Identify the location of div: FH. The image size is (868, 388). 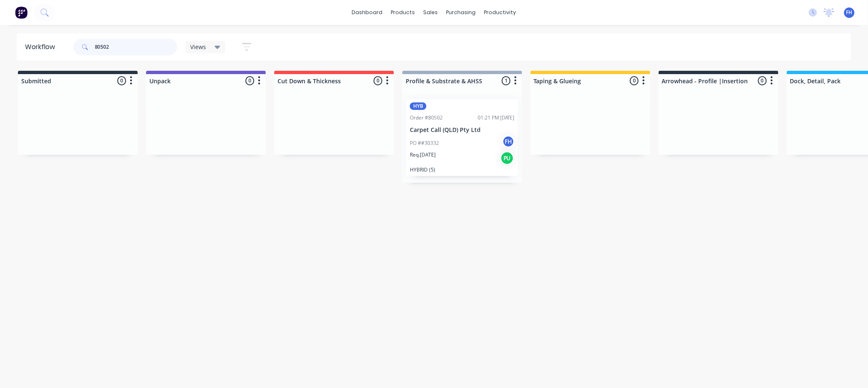
(509, 142).